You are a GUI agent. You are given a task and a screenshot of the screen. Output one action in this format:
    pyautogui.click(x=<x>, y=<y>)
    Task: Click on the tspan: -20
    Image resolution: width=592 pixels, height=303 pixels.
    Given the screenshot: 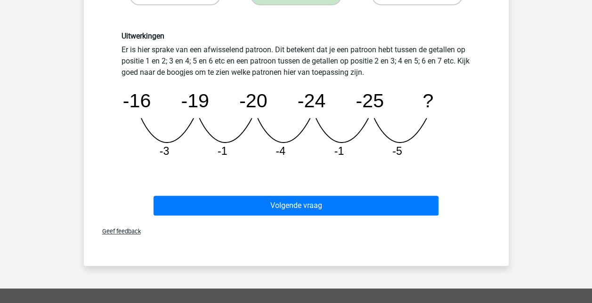 What is the action you would take?
    pyautogui.click(x=253, y=101)
    